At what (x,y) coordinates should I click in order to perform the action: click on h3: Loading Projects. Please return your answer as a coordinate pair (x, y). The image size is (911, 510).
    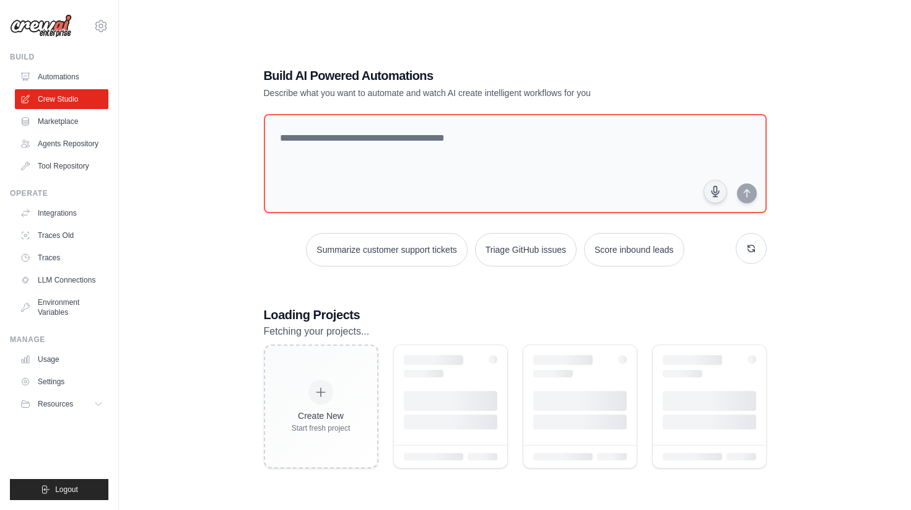
    Looking at the image, I should click on (515, 315).